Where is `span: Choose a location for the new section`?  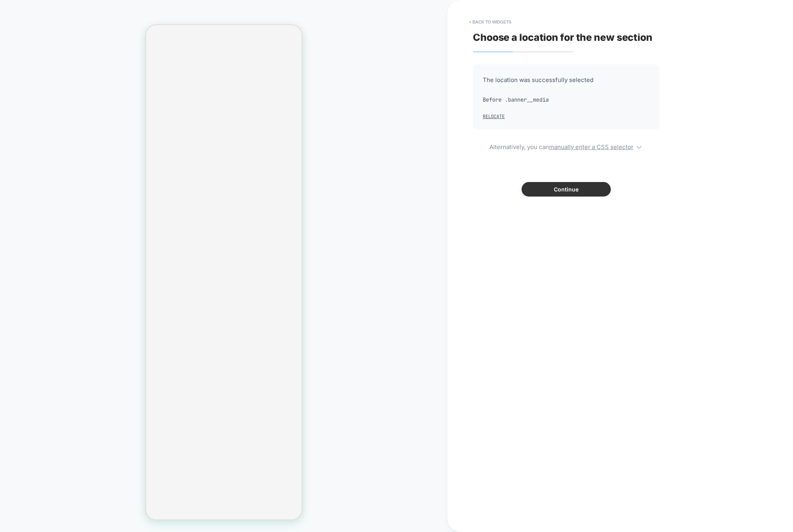 span: Choose a location for the new section is located at coordinates (563, 37).